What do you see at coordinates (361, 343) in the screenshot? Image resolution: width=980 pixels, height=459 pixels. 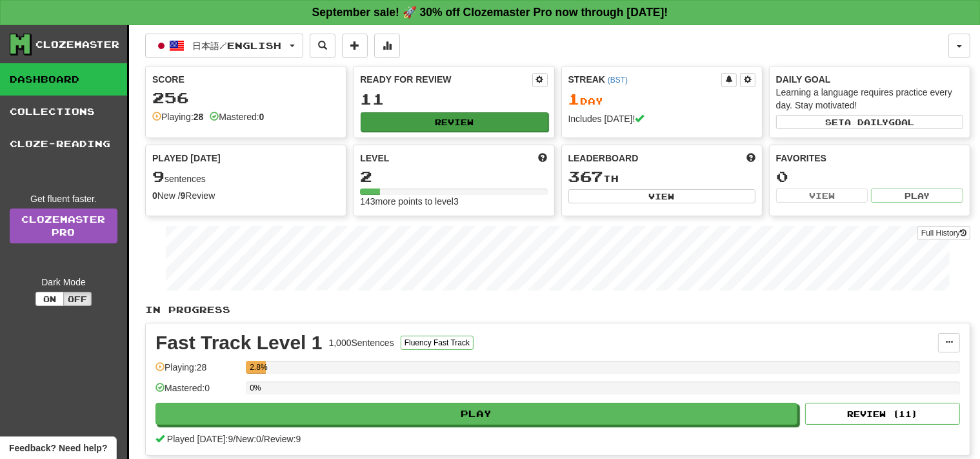 I see `div: 1,000 Sentences` at bounding box center [361, 343].